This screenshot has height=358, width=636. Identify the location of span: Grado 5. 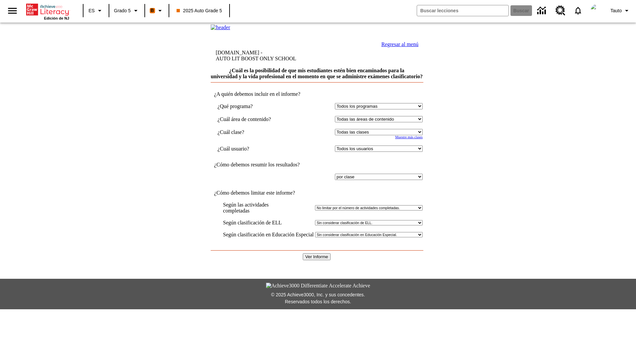
(122, 11).